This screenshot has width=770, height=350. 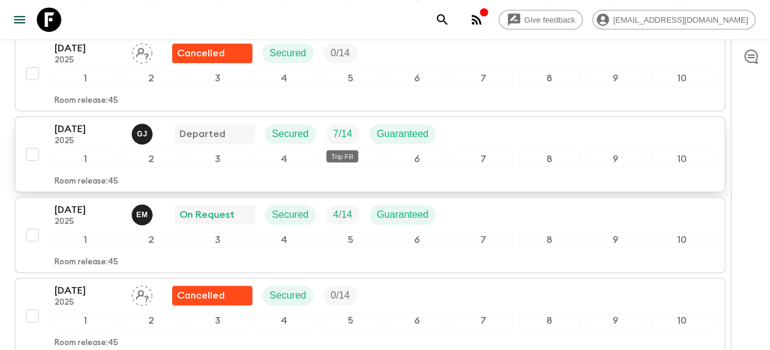 What do you see at coordinates (143, 213) in the screenshot?
I see `span: Emanuel Munisi` at bounding box center [143, 213].